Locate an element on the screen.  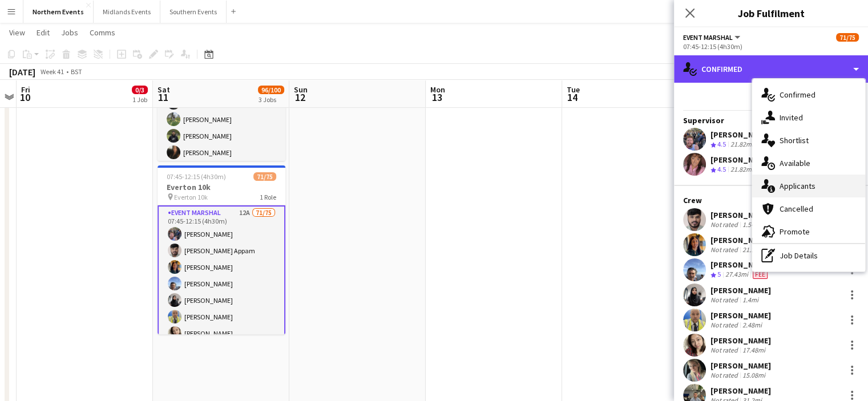
div: 1.4mi is located at coordinates (750, 299).